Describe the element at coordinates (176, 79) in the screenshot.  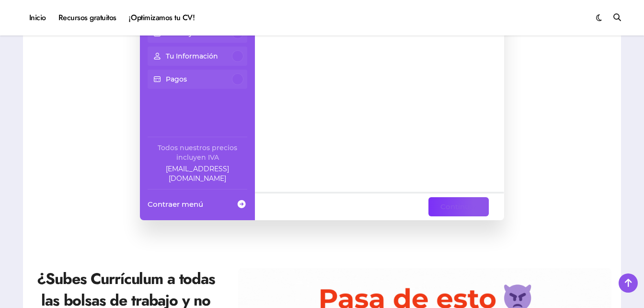
I see `p: Pagos` at that location.